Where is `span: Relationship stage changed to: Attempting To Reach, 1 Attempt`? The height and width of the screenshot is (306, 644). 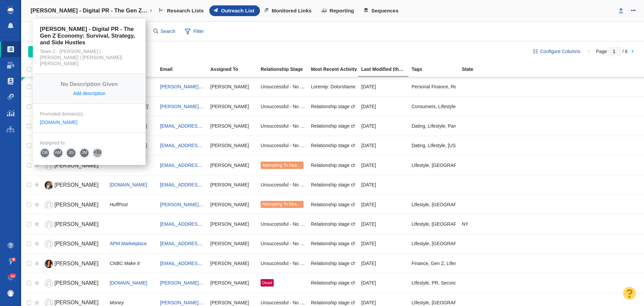
span: Relationship stage changed to: Attempting To Reach, 1 Attempt is located at coordinates (377, 185).